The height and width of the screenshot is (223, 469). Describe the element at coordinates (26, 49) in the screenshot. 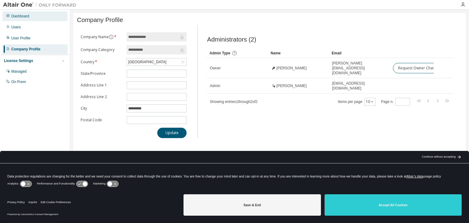

I see `div: Company Profile` at that location.